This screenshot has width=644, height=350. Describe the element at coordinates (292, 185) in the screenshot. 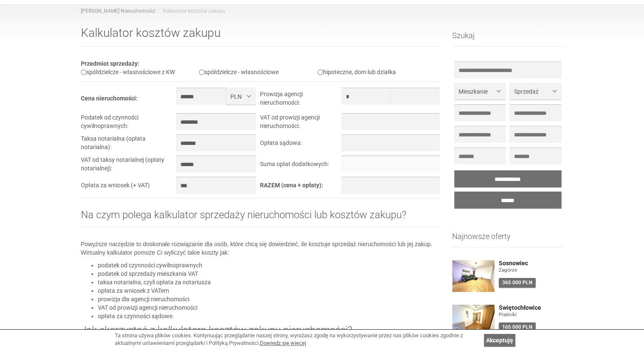

I see `b: RAZEM (cena + opłaty):` at that location.